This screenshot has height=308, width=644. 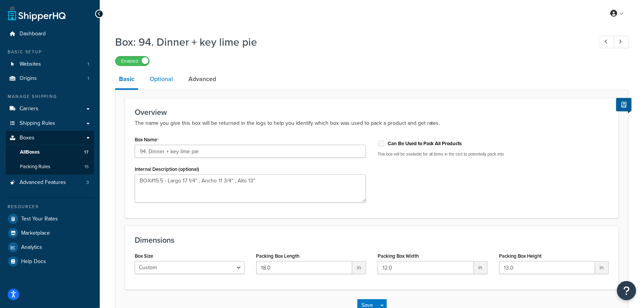 I want to click on span: Advanced Features, so click(x=43, y=182).